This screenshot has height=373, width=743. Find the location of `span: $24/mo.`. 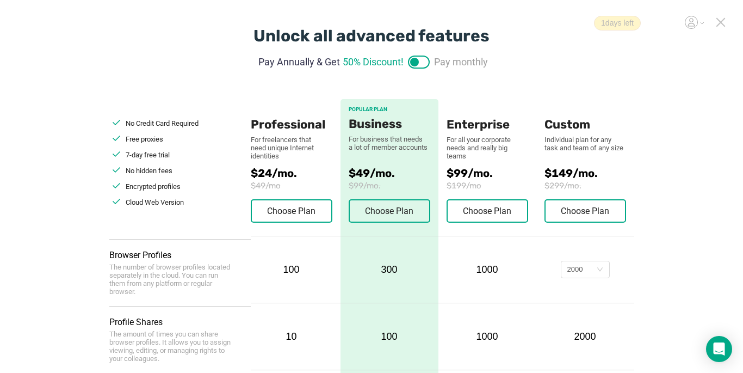

span: $24/mo. is located at coordinates (295, 173).